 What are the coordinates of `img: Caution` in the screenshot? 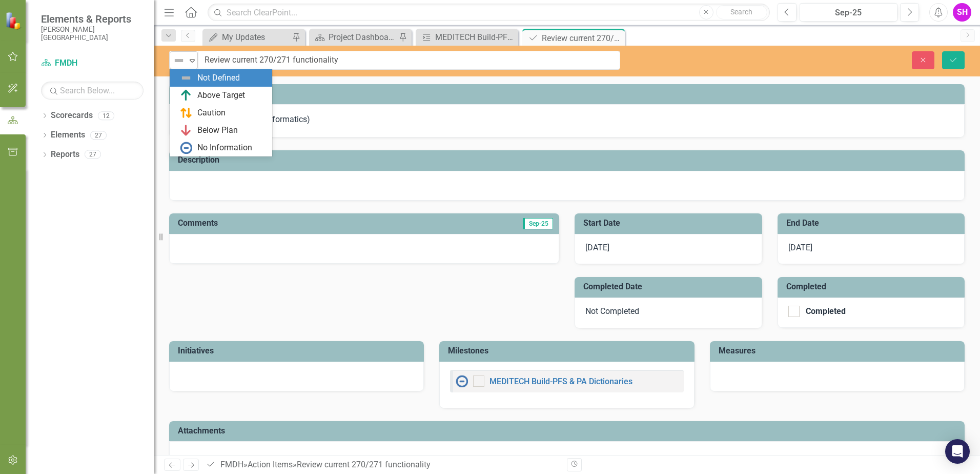 It's located at (186, 113).